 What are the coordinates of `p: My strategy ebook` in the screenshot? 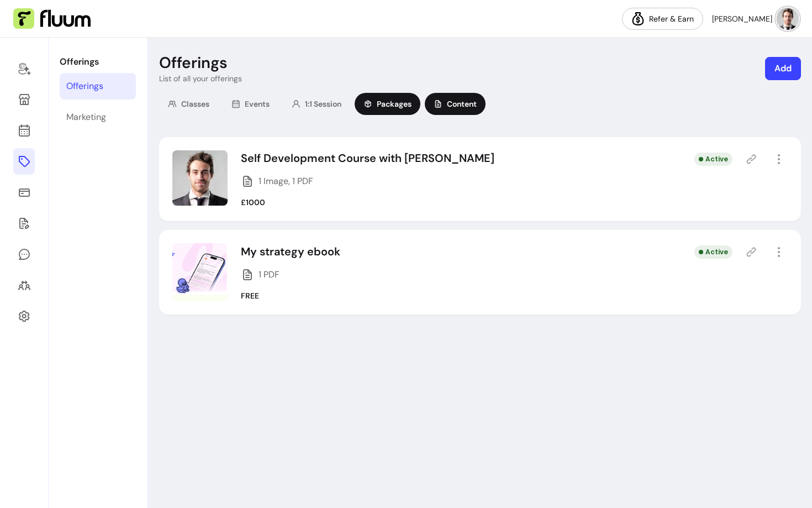 It's located at (290, 251).